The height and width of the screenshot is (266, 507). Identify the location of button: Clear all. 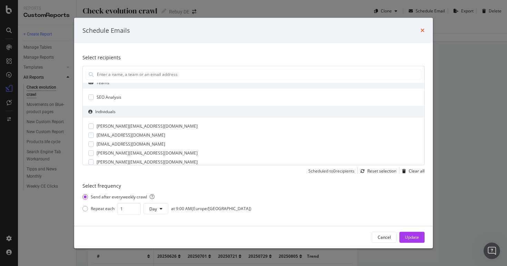
(411, 171).